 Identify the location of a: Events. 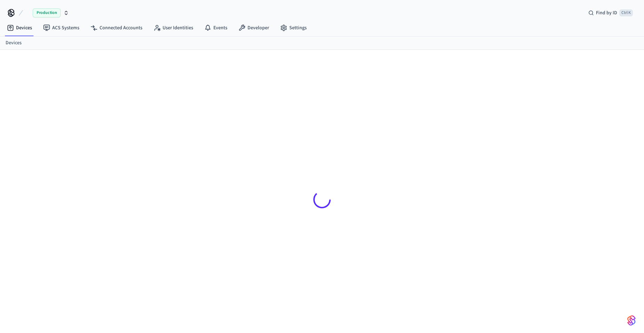
(216, 28).